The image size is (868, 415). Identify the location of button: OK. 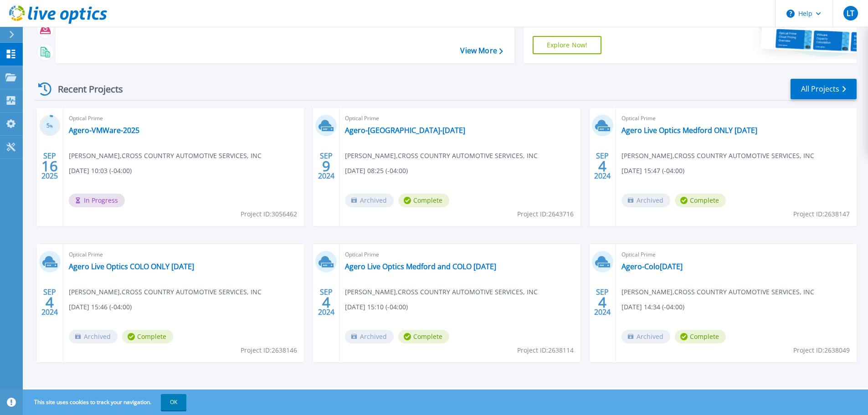
(174, 403).